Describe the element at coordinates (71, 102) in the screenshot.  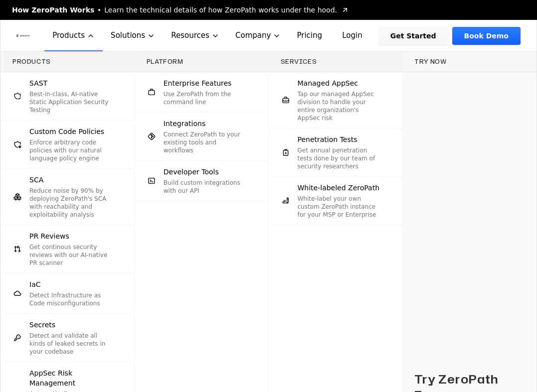
I see `p: Best-in-class, AI-native Static Application Security Testing` at that location.